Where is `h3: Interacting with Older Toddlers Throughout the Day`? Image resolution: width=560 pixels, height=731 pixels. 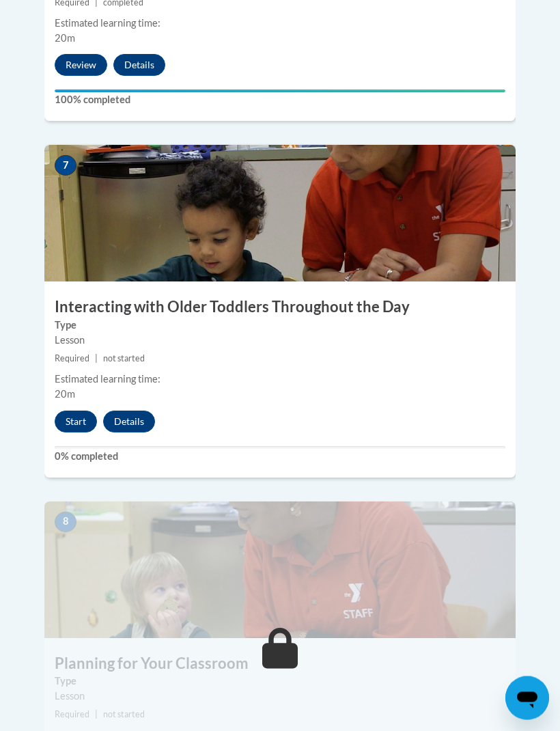
h3: Interacting with Older Toddlers Throughout the Day is located at coordinates (280, 308).